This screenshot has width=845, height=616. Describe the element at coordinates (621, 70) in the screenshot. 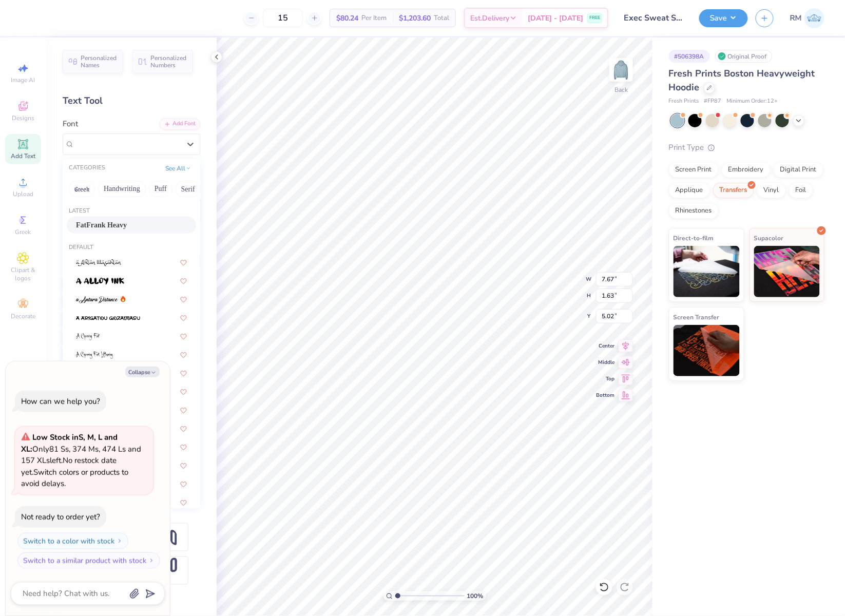

I see `img: Back` at that location.